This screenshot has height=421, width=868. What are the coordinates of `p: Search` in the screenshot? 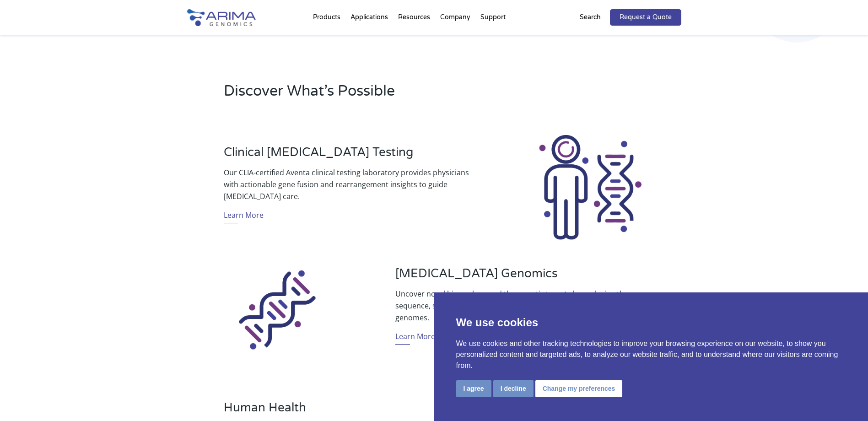 It's located at (590, 18).